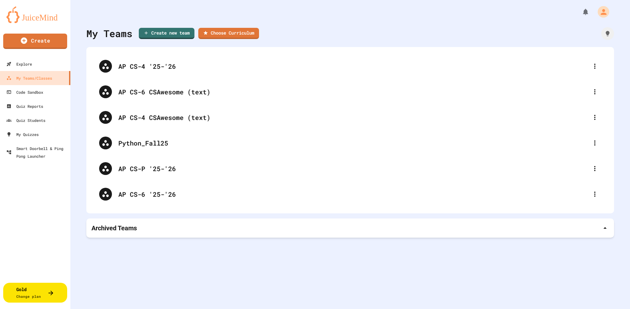  What do you see at coordinates (28, 293) in the screenshot?
I see `div: Gold` at bounding box center [28, 293].